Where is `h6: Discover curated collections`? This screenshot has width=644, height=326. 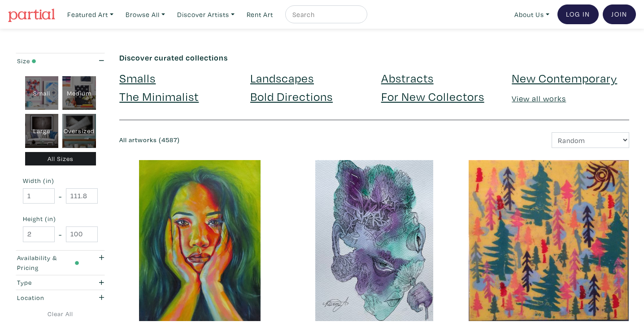
h6: Discover curated collections is located at coordinates (374, 58).